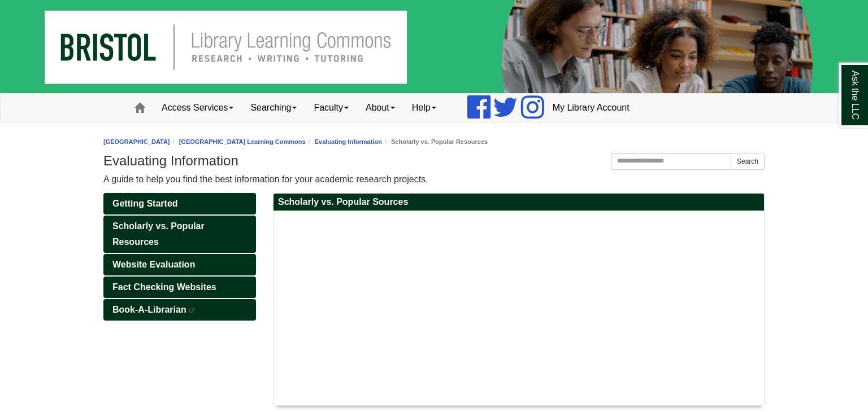 The width and height of the screenshot is (868, 412). Describe the element at coordinates (331, 108) in the screenshot. I see `a: Faculty` at that location.